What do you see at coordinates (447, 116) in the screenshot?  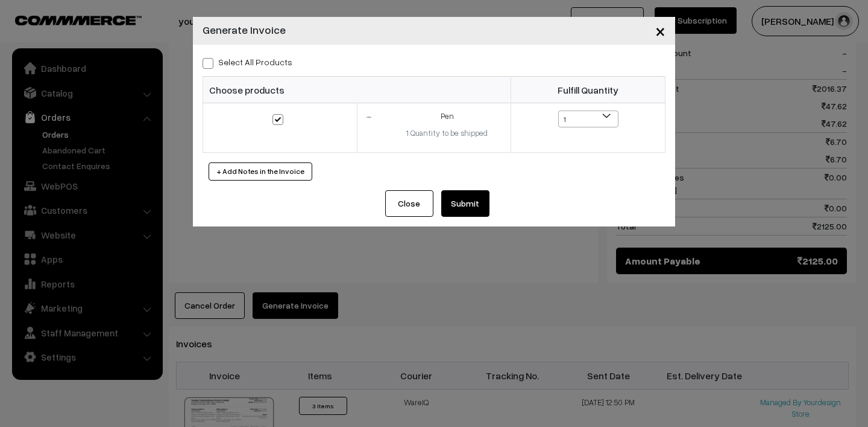 I see `div: Pen` at bounding box center [447, 116].